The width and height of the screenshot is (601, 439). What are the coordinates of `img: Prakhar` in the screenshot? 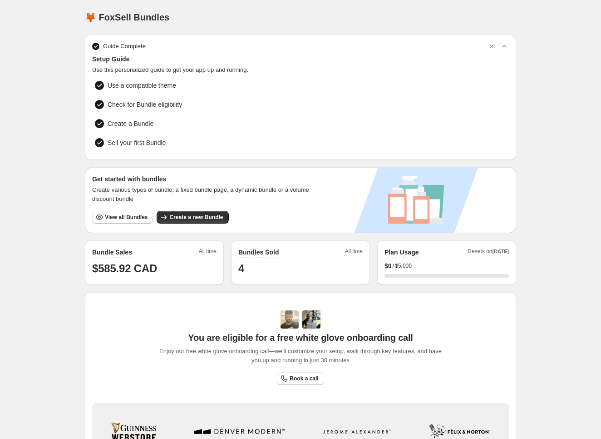 It's located at (312, 319).